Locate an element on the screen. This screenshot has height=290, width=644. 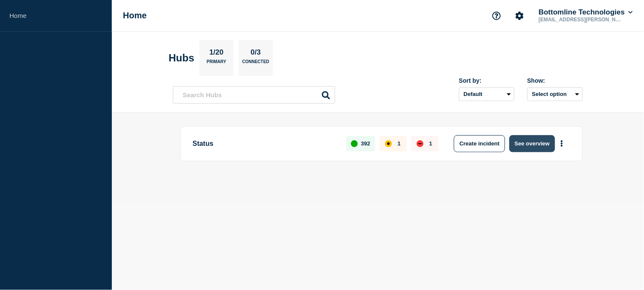
button: Account settings is located at coordinates (520, 16).